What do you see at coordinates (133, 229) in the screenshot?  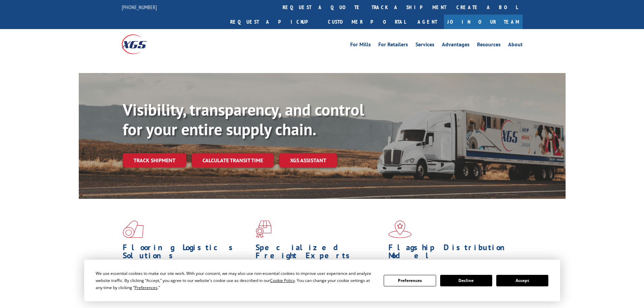 I see `img: xgs-icon-total-supply-chain-intelligence-red` at bounding box center [133, 229].